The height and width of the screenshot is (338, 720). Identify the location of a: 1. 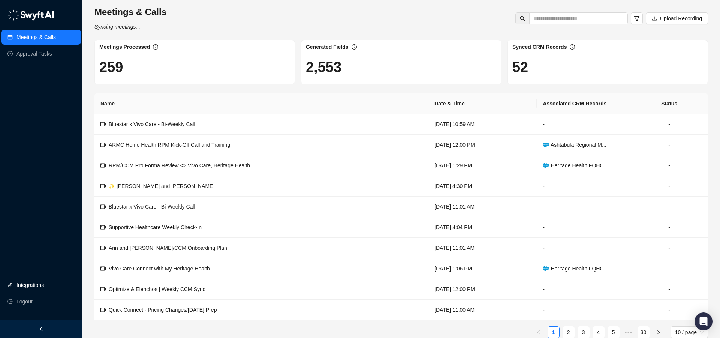
(554, 332).